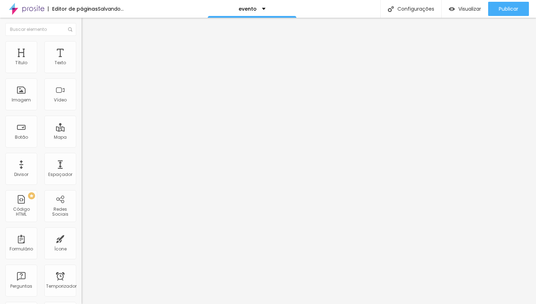 This screenshot has width=536, height=304. I want to click on font: Código HTML, so click(21, 211).